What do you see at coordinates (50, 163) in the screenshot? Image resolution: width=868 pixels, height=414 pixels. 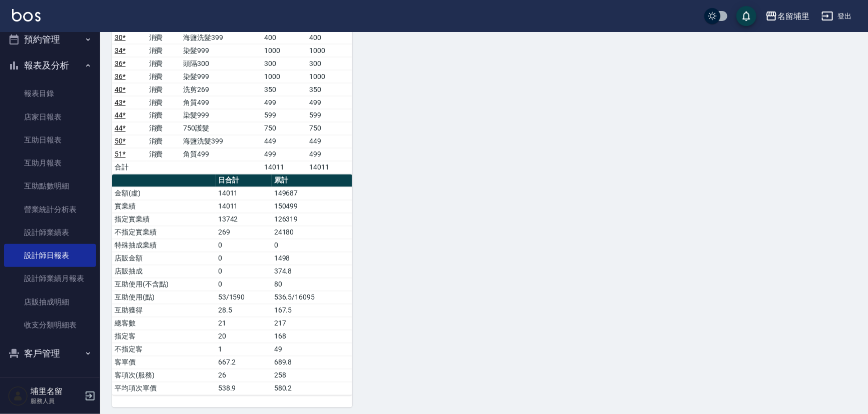 I see `a: 互助月報表` at bounding box center [50, 163].